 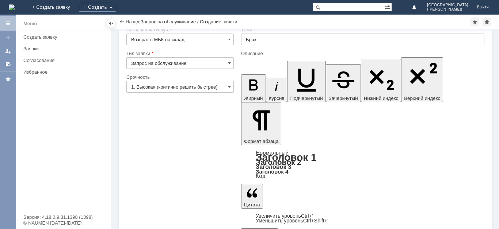 I want to click on div: Тип заявки, so click(x=179, y=53).